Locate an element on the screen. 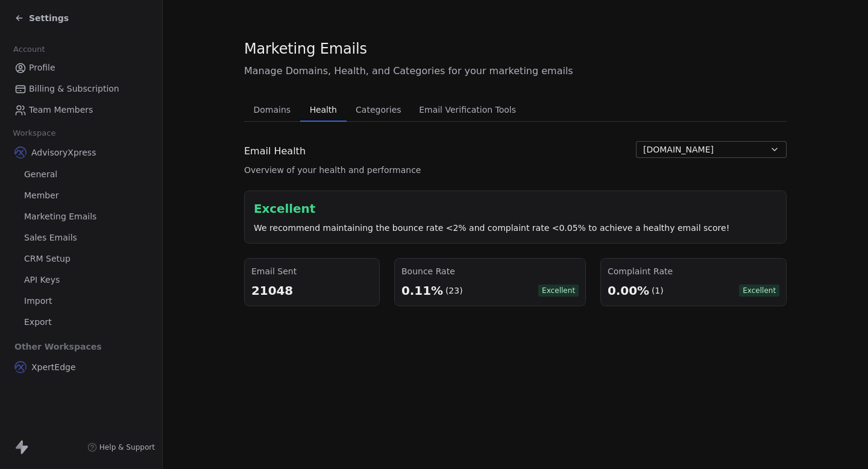 Image resolution: width=868 pixels, height=469 pixels. div: 21048 is located at coordinates (312, 290).